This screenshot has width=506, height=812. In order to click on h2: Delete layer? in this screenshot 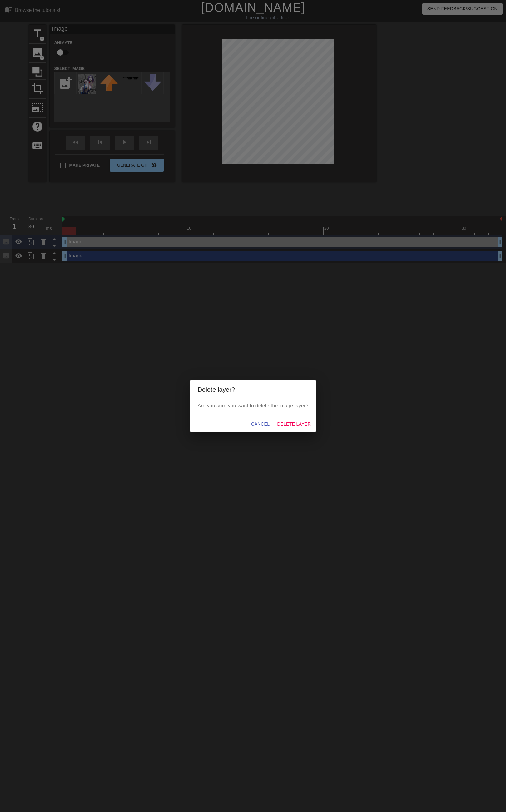, I will do `click(253, 390)`.